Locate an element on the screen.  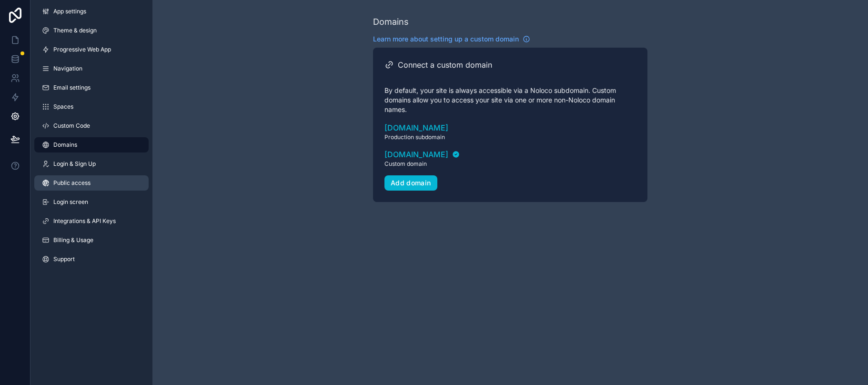
p: By default, your site is always accessible via a Noloco subdomain. Custom domains allow you to ac... is located at coordinates (510, 100).